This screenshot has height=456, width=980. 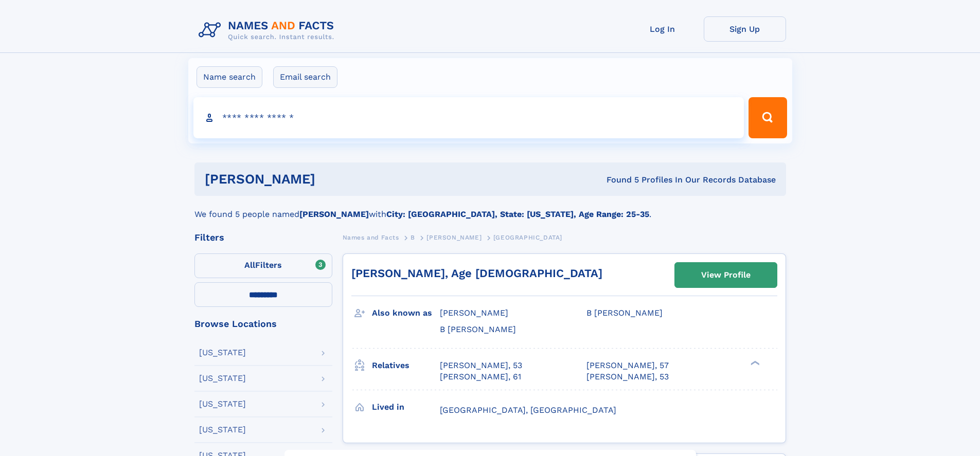 What do you see at coordinates (412, 238) in the screenshot?
I see `span: B` at bounding box center [412, 238].